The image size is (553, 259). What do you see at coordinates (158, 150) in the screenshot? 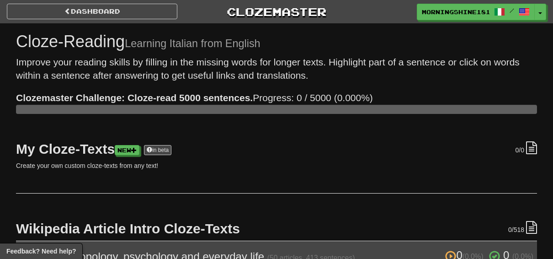
I see `a: in beta` at bounding box center [158, 150].